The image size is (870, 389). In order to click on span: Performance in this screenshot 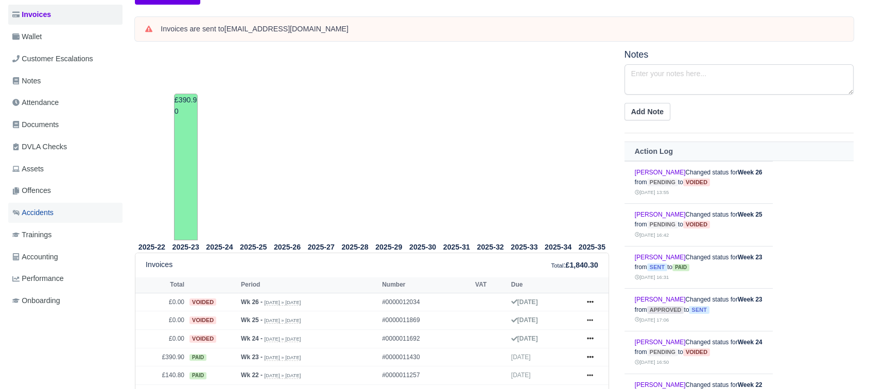, I will do `click(38, 279)`.